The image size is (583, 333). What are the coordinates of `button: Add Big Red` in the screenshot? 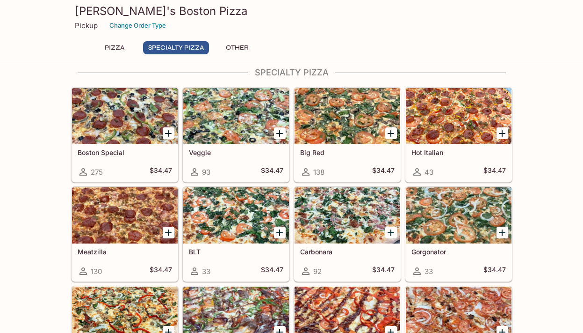 It's located at (391, 133).